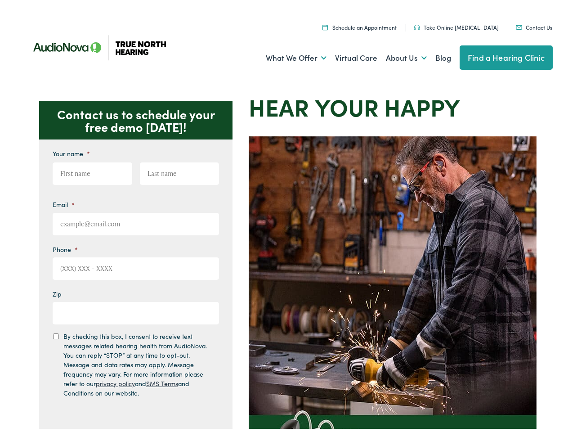 This screenshot has height=432, width=568. Describe the element at coordinates (65, 246) in the screenshot. I see `label: Phone` at that location.